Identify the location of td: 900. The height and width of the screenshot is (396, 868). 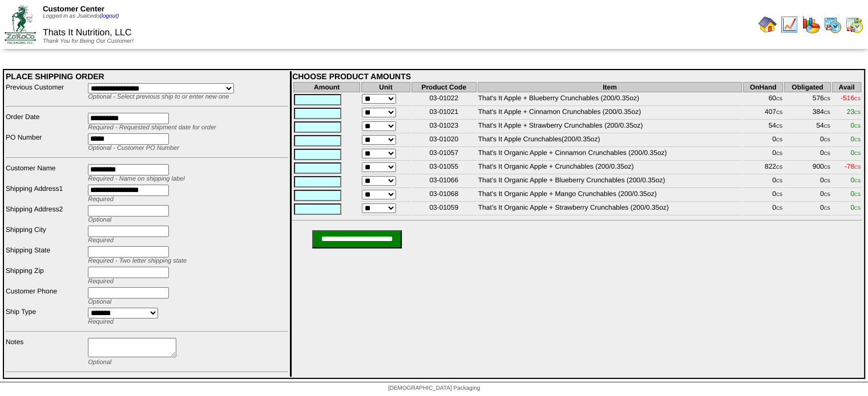
(808, 168).